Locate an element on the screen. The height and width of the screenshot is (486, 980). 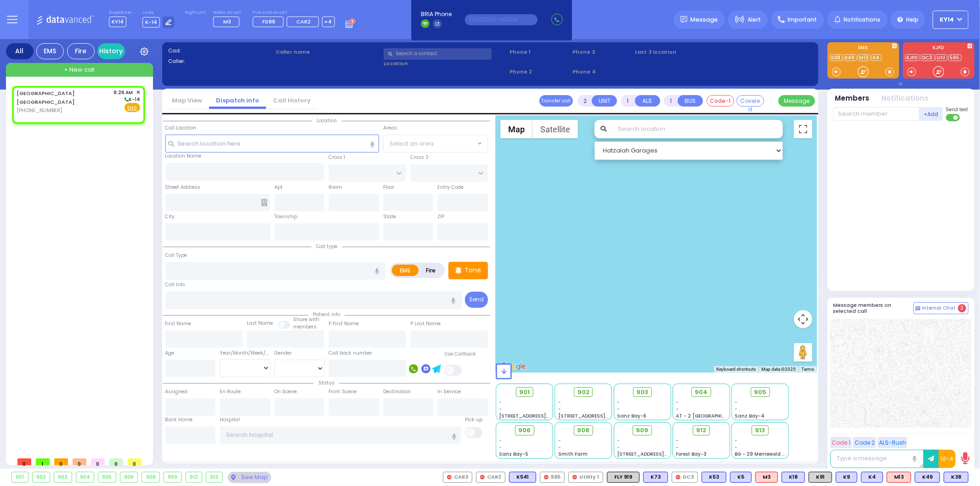
button: Code 2 is located at coordinates (864, 443).